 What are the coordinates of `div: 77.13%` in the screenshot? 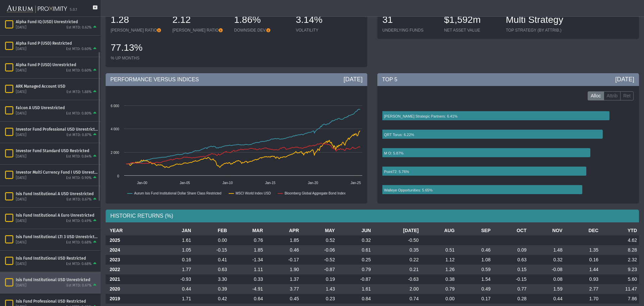 It's located at (138, 48).